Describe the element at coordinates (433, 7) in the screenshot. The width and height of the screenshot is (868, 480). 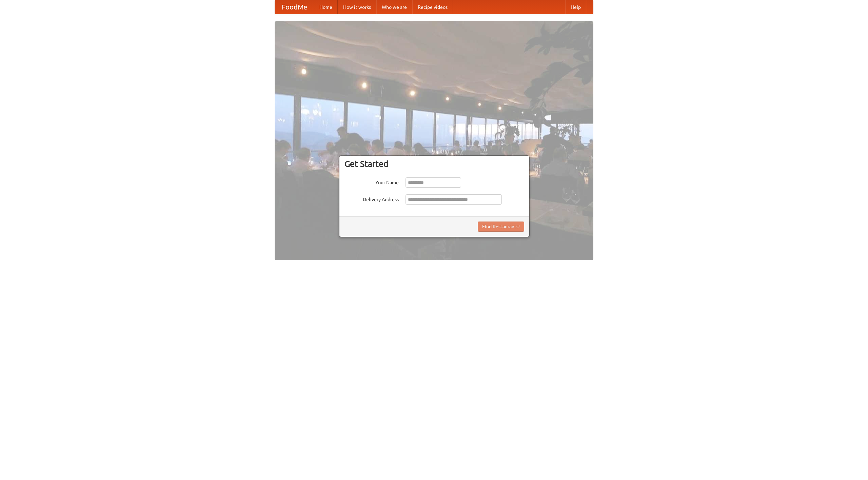
I see `a: Recipe videos` at that location.